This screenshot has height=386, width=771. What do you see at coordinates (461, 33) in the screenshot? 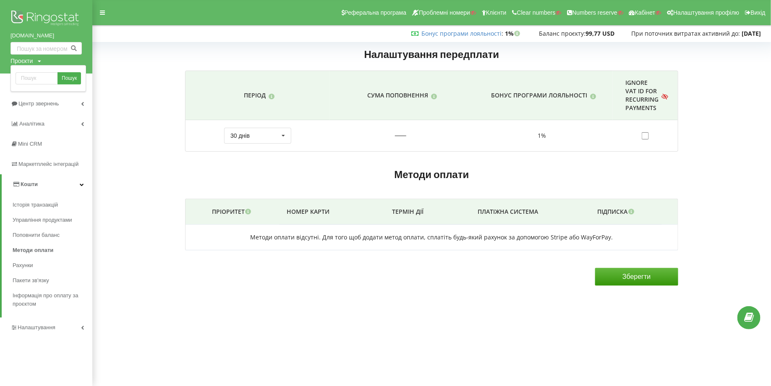
I see `a: Бонус програми лояльності` at bounding box center [461, 33].